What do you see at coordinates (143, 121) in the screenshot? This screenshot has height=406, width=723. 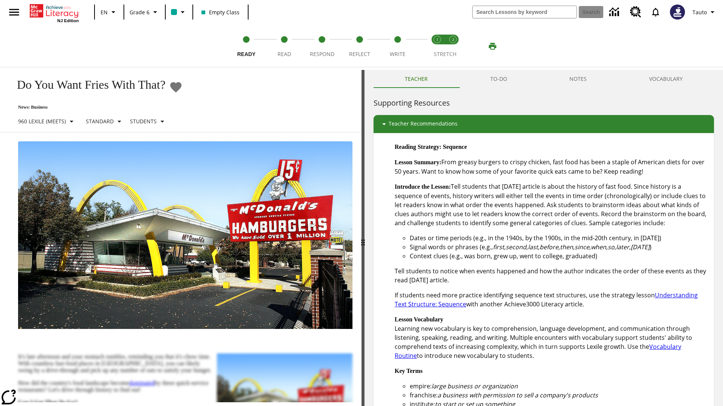 I see `p: Students` at bounding box center [143, 121].